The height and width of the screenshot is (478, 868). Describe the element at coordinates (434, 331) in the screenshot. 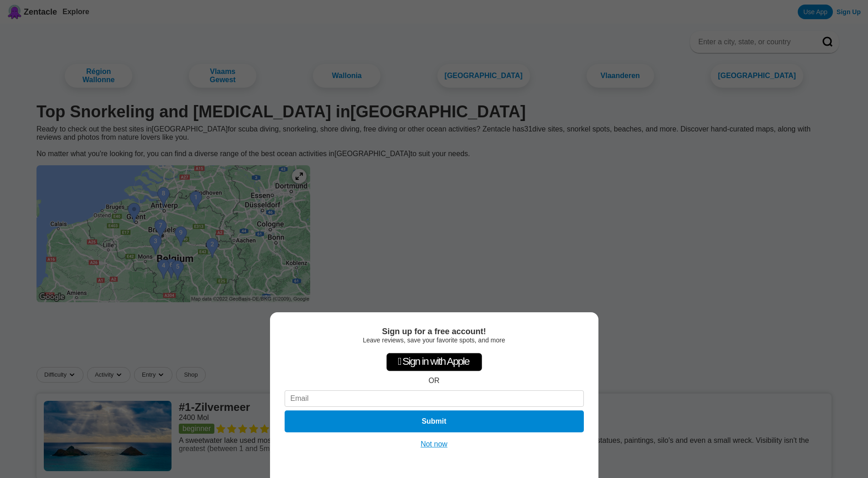

I see `div: Sign up for a free account!` at that location.